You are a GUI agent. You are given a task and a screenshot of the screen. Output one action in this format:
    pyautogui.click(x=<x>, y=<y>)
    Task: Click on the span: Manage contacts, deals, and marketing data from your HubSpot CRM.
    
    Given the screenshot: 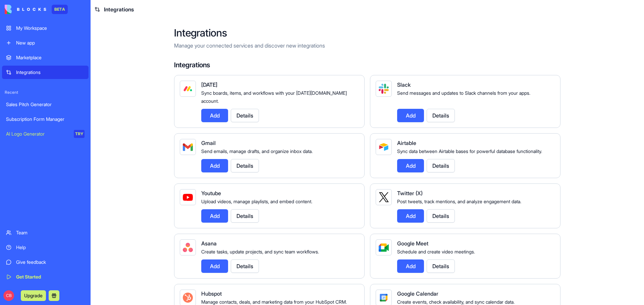 What is the action you would take?
    pyautogui.click(x=274, y=302)
    